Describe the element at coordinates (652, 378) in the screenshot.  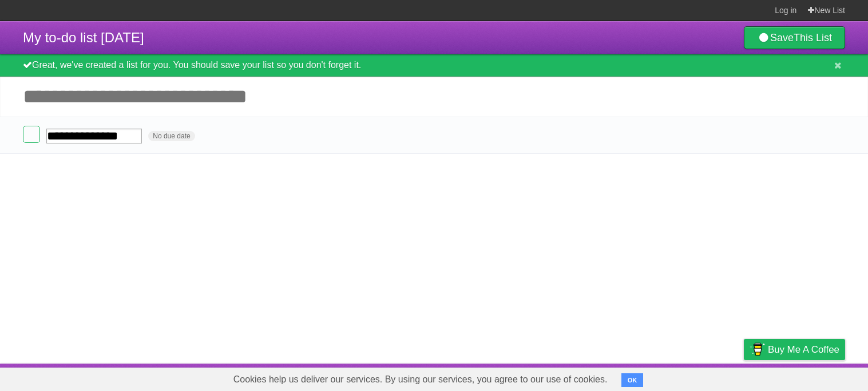
I see `a: Developers` at that location.